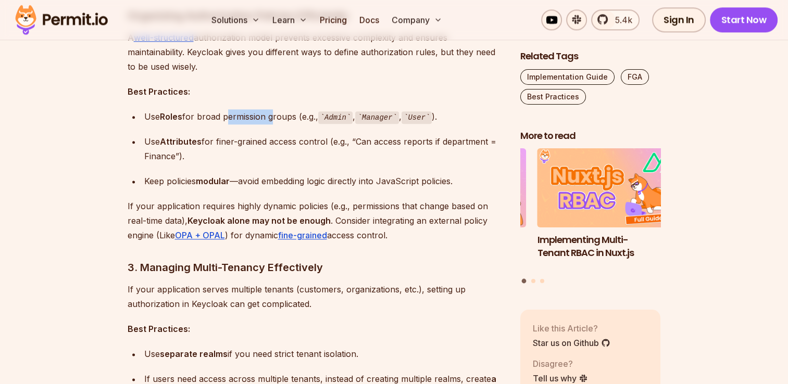 This screenshot has width=788, height=384. I want to click on strong: modular, so click(213, 181).